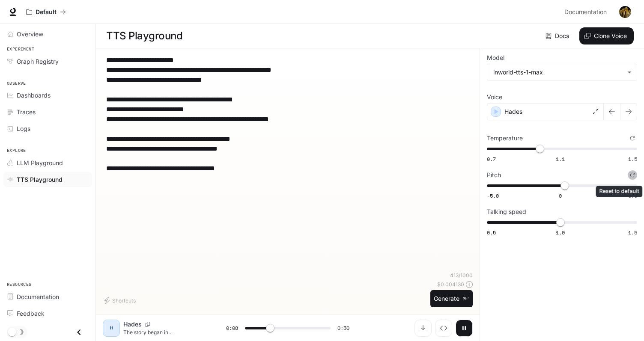 The image size is (644, 341). I want to click on span: Dark mode toggle, so click(12, 332).